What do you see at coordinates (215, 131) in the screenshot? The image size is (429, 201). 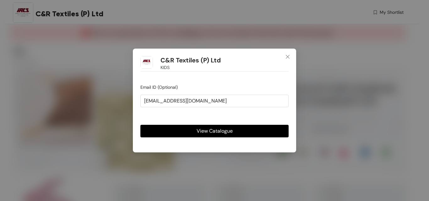 I see `span: View Catalogue` at bounding box center [215, 131].